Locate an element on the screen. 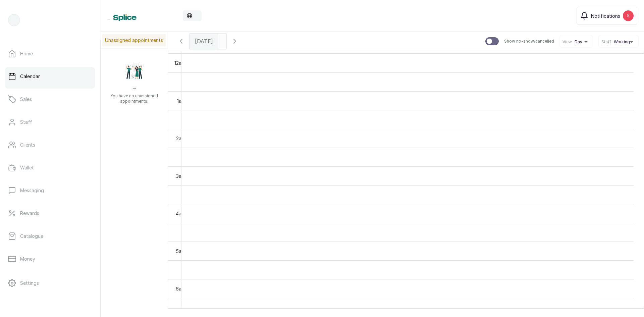  span: View is located at coordinates (567, 42).